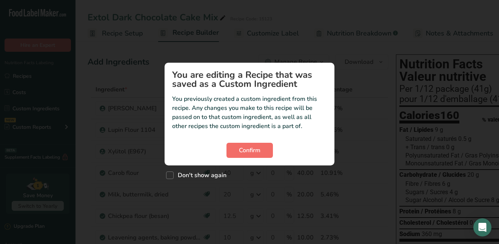  Describe the element at coordinates (483, 227) in the screenshot. I see `div: Open Intercom Messenger` at that location.